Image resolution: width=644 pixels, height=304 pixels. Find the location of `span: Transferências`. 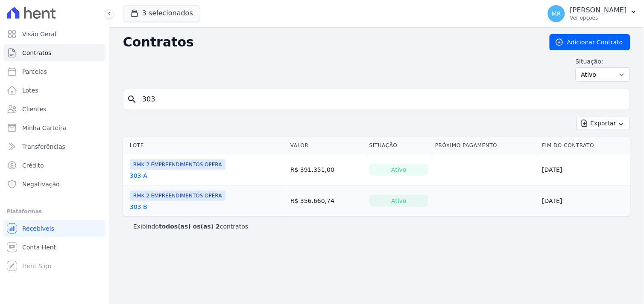

span: Transferências is located at coordinates (44, 147).